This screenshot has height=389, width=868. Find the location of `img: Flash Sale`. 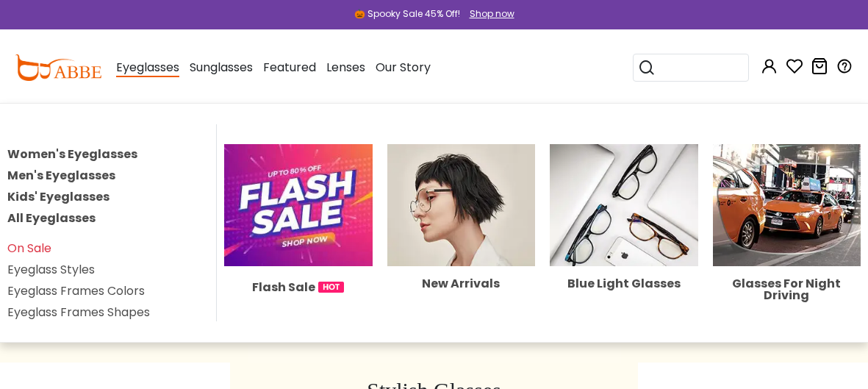

img: Flash Sale is located at coordinates (297, 205).